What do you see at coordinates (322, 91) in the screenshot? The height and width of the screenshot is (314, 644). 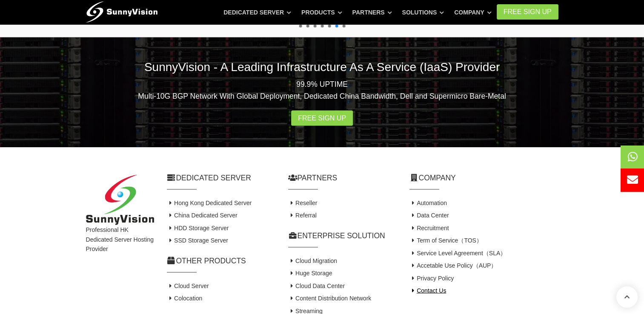 I see `p: 99.9% UPTIME Multi-10G BGP Network With Global Deployment, Dedicated China Bandwidth, Dell and Su...` at bounding box center [322, 91].